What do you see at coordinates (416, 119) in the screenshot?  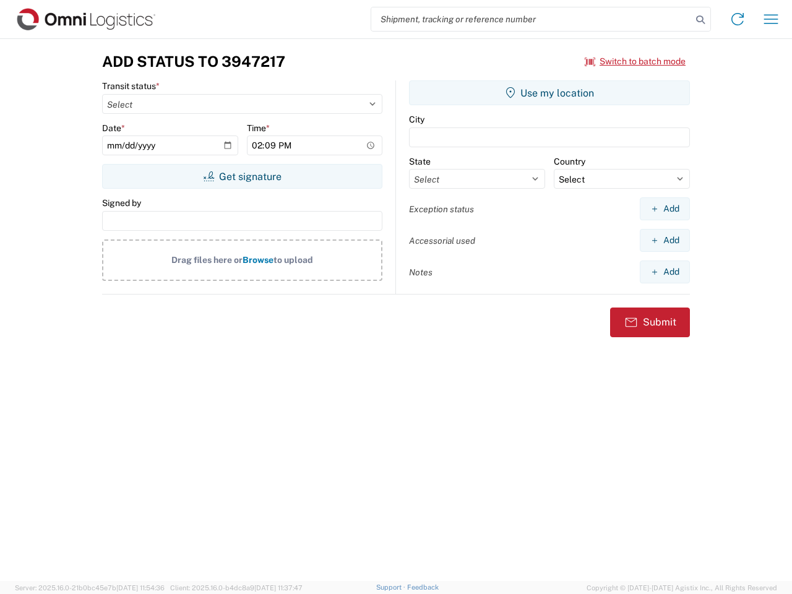 I see `label: City` at bounding box center [416, 119].